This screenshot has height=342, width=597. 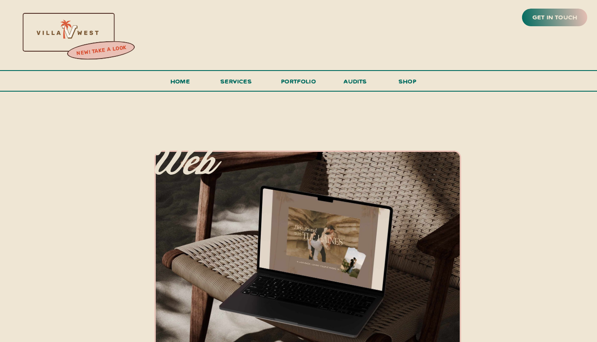 I want to click on h3: audits, so click(x=356, y=83).